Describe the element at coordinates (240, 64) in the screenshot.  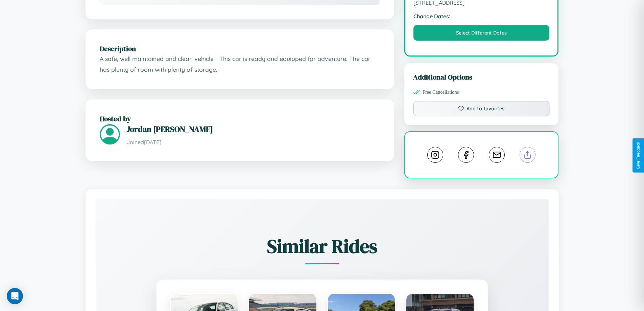
I see `p: A safe, well maintained and clean vehicle - This car is ready and equipped for adventure. The car...` at that location.